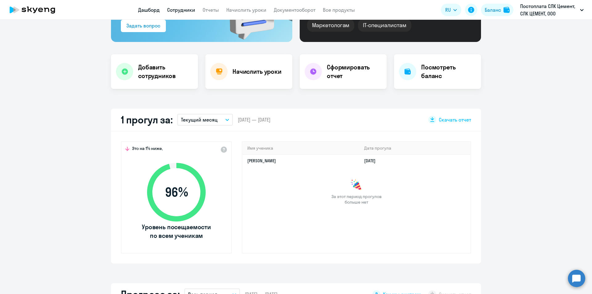 Image resolution: width=592 pixels, height=294 pixels. I want to click on th: Имя ученика, so click(300, 148).